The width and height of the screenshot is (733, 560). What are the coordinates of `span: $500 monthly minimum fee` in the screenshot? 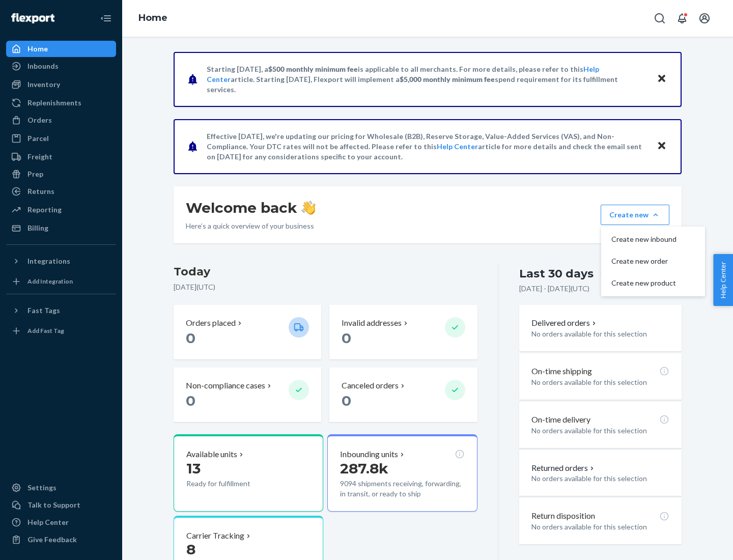 It's located at (313, 69).